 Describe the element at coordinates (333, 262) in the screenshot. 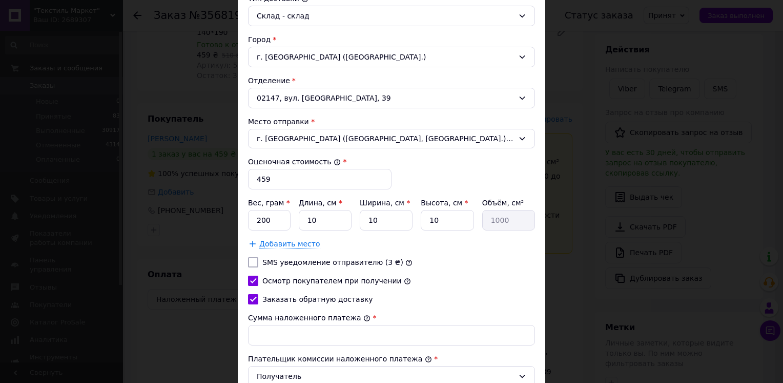

I see `label: SMS уведомление отправителю (3 ₴)` at that location.